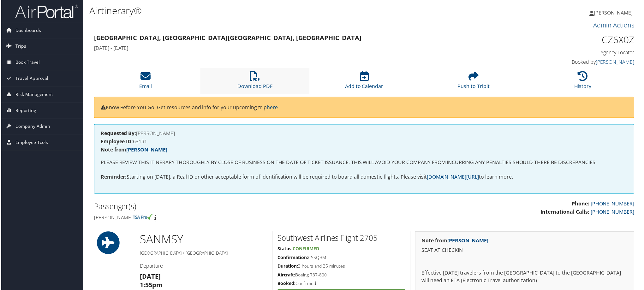 This screenshot has width=644, height=290. I want to click on img: tsa-precheck.png, so click(142, 218).